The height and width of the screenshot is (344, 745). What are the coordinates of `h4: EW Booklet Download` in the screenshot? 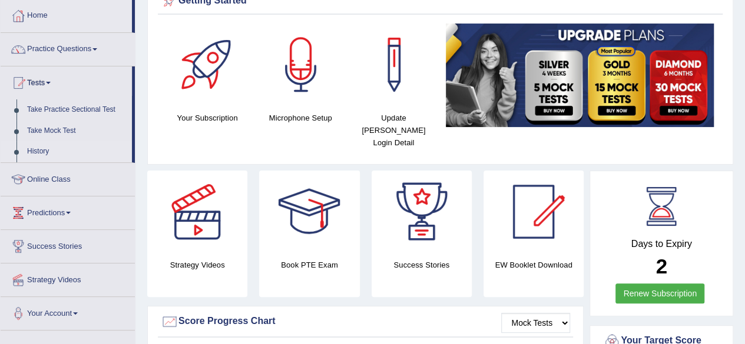 It's located at (533, 265).